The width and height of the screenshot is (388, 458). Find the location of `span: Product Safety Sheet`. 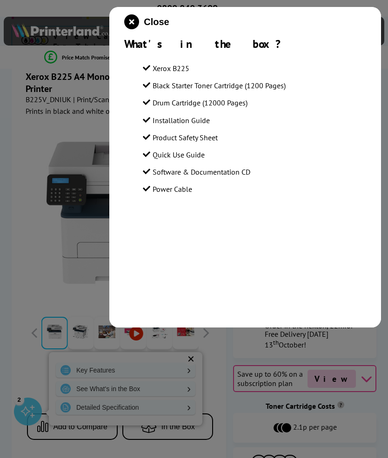

span: Product Safety Sheet is located at coordinates (185, 138).